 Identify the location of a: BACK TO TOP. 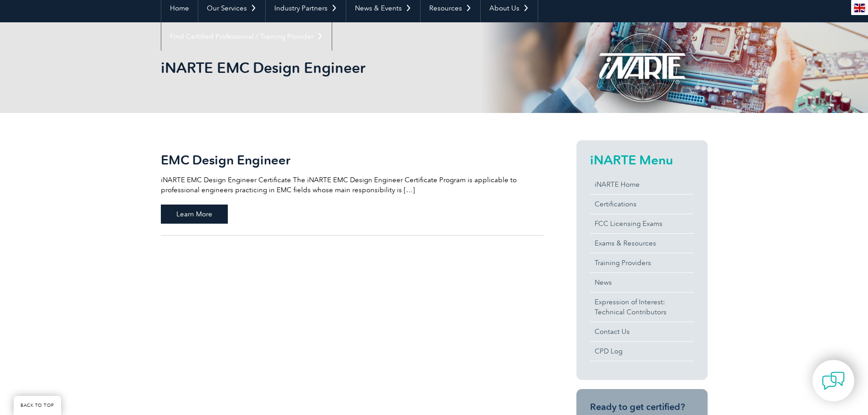
(37, 406).